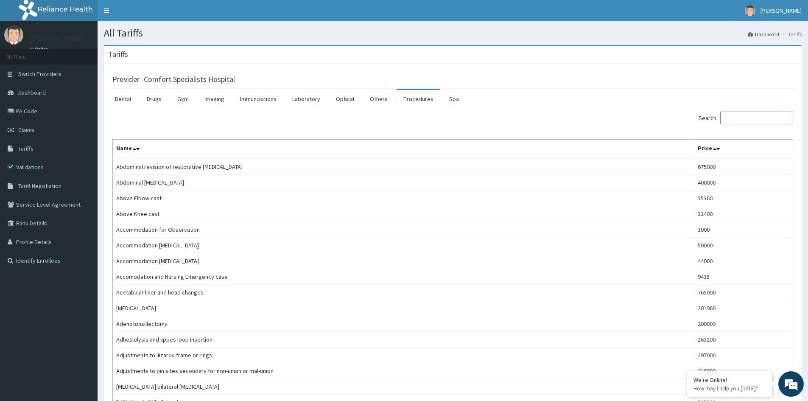  Describe the element at coordinates (40, 49) in the screenshot. I see `a: Online` at that location.